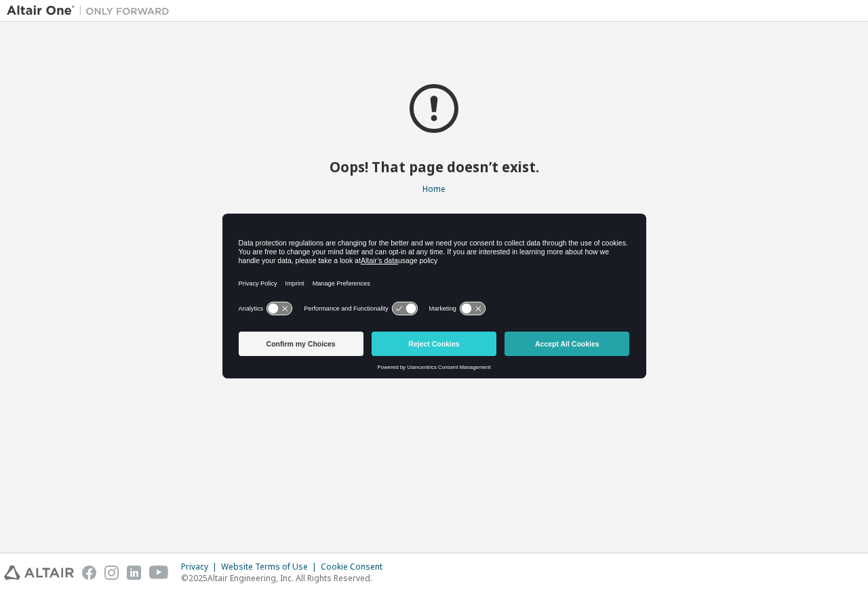 This screenshot has height=592, width=868. What do you see at coordinates (434, 167) in the screenshot?
I see `h2: Oops! That page doesn’t exist.` at bounding box center [434, 167].